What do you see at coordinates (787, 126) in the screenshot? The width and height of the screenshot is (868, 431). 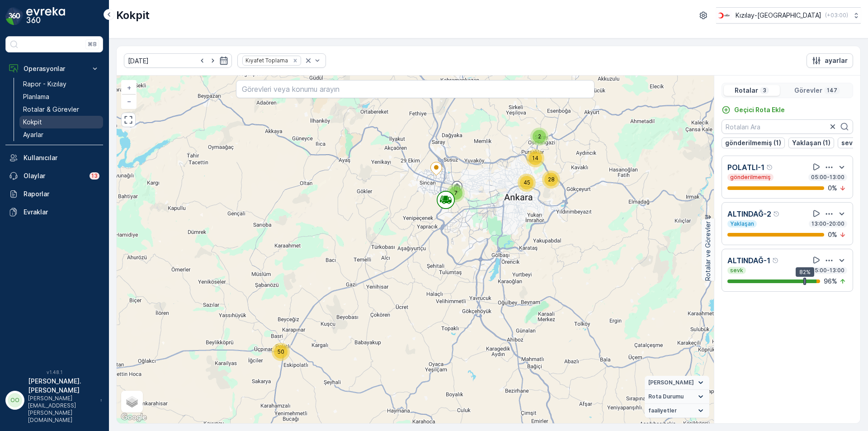 I see `input: Rotaları Ara` at bounding box center [787, 126].